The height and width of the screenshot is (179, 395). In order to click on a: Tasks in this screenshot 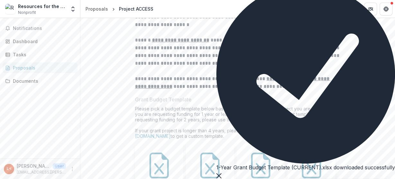, I will do `click(40, 54)`.